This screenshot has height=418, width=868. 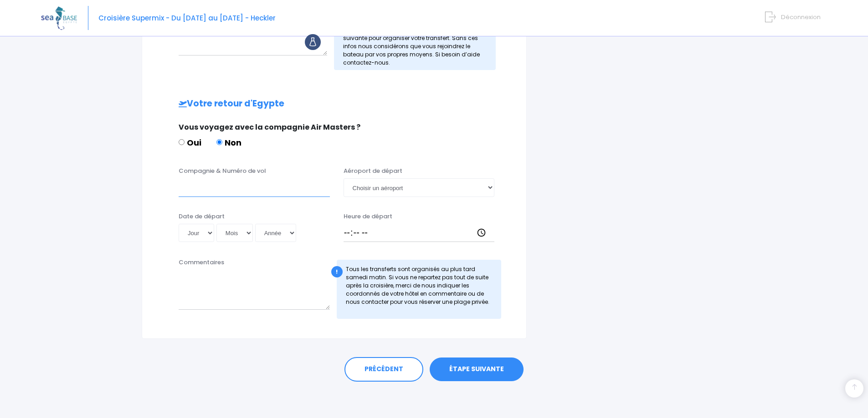 What do you see at coordinates (181, 142) in the screenshot?
I see `input: Oui` at bounding box center [181, 142].